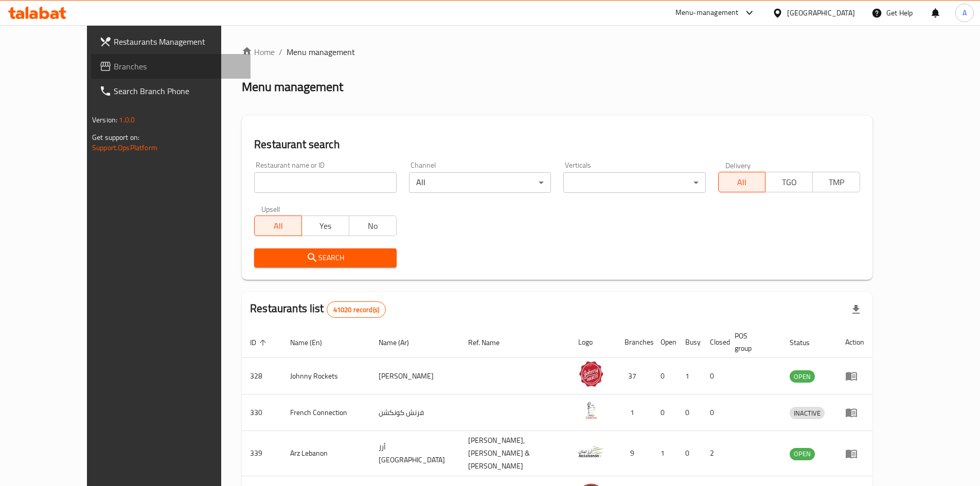 This screenshot has height=486, width=980. I want to click on a: Home, so click(258, 52).